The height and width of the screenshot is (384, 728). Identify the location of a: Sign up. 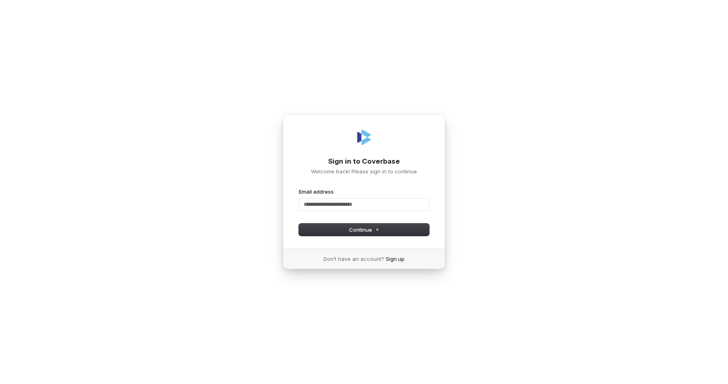
(395, 259).